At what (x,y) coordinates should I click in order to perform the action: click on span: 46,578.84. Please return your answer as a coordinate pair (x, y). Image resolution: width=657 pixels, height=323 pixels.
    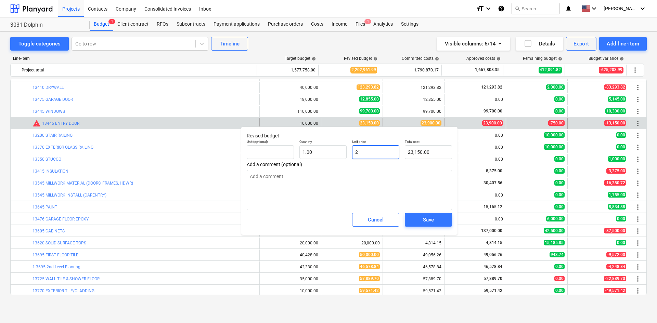
    Looking at the image, I should click on (493, 267).